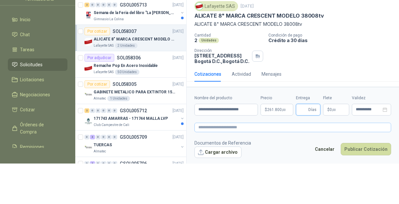 Image resolution: width=399 pixels, height=204 pixels. What do you see at coordinates (99, 58) in the screenshot?
I see `div: Por adjudicar` at bounding box center [99, 58].